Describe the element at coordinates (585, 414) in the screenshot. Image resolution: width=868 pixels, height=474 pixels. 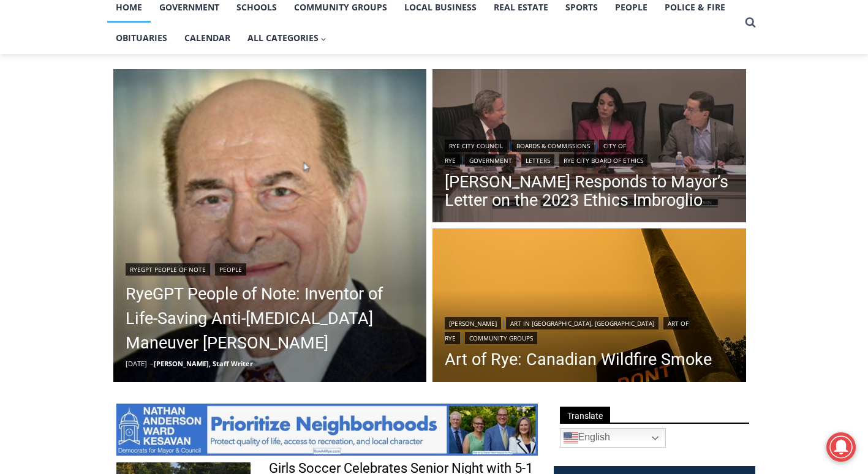
I see `span: Translate` at that location.